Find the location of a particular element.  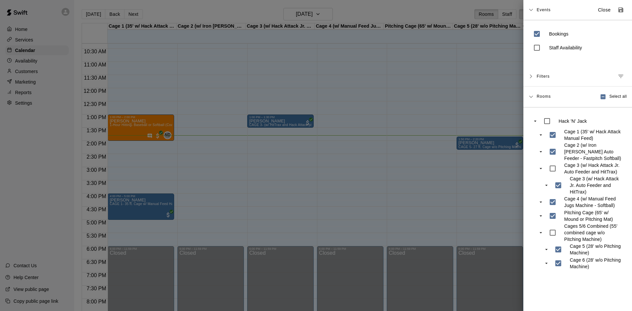

p: Cage 6 (28' w/o Pitching Machine) is located at coordinates (596, 263).